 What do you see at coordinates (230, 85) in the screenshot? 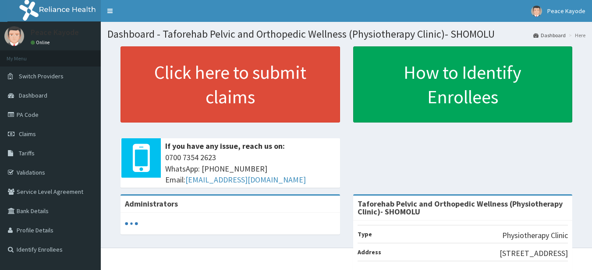
I see `a: Click here to submit claims` at bounding box center [230, 85].